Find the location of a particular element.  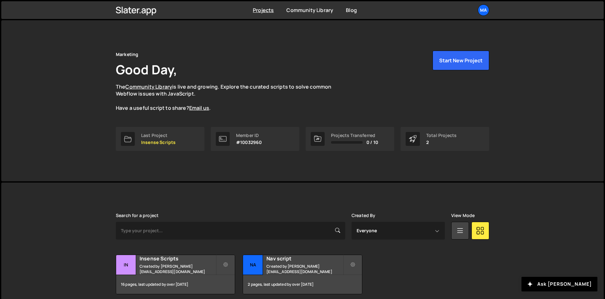

a: Ma is located at coordinates (484, 10).